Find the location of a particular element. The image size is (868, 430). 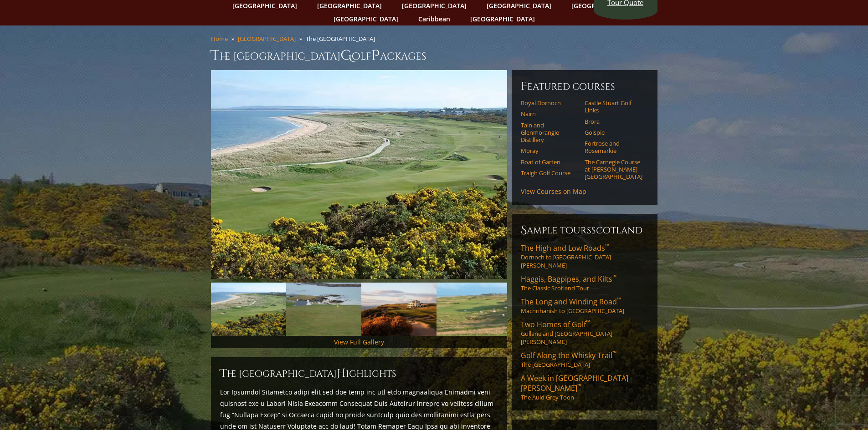

a: Boat of Garten is located at coordinates (549, 162).